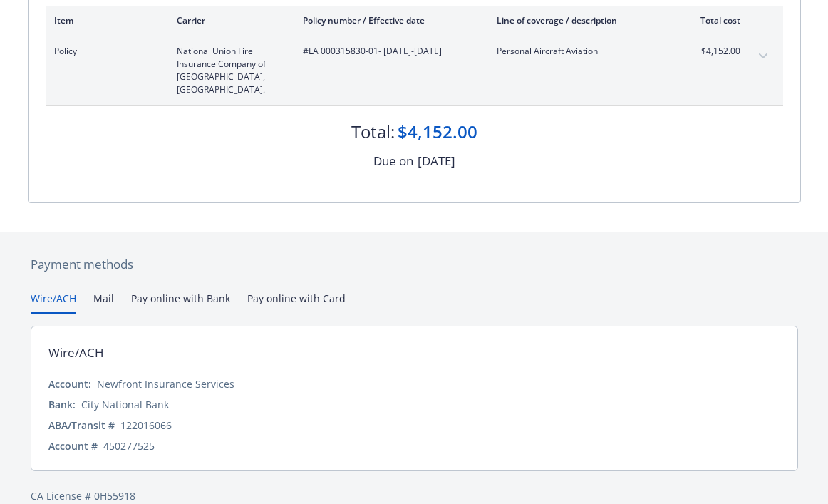  Describe the element at coordinates (414, 495) in the screenshot. I see `div: CA License # 0H55918` at that location.